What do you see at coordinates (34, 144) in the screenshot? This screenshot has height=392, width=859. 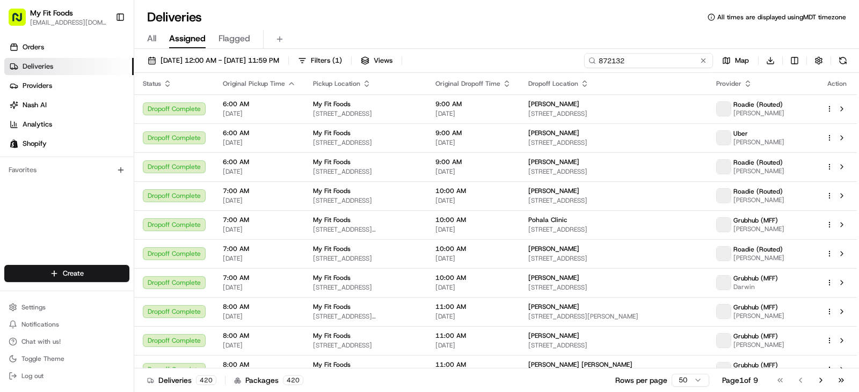 I see `span: Shopify` at bounding box center [34, 144].